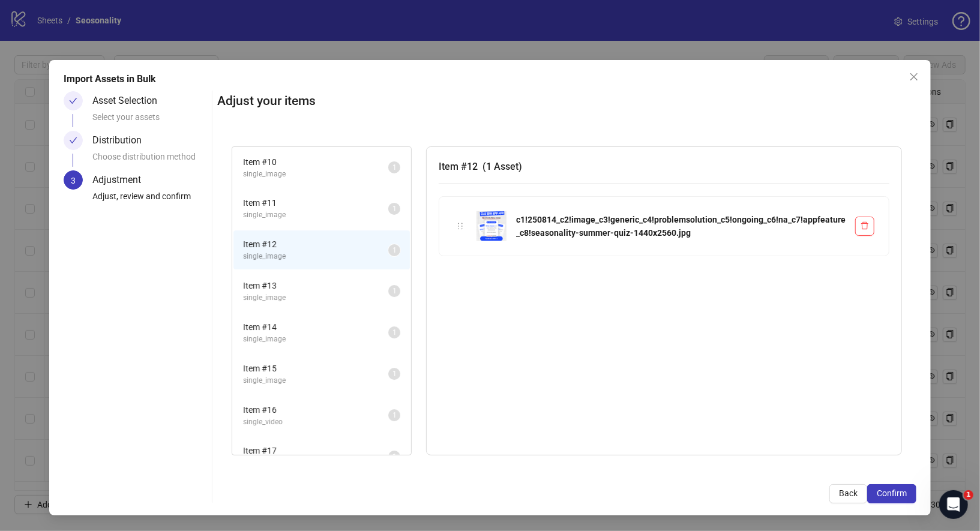  What do you see at coordinates (150, 200) in the screenshot?
I see `div: Adjust, review and confirm` at bounding box center [150, 200].